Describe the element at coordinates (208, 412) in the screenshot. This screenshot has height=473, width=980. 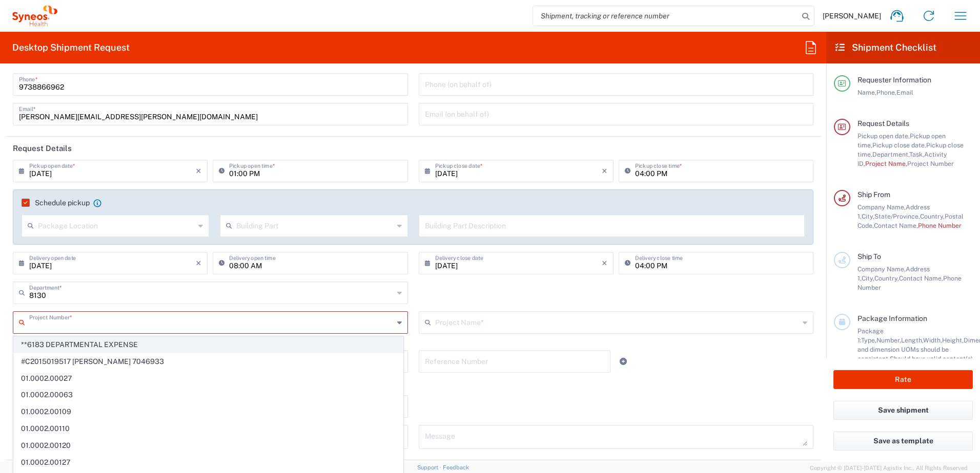
I see `span: 01.0002.00109` at that location.